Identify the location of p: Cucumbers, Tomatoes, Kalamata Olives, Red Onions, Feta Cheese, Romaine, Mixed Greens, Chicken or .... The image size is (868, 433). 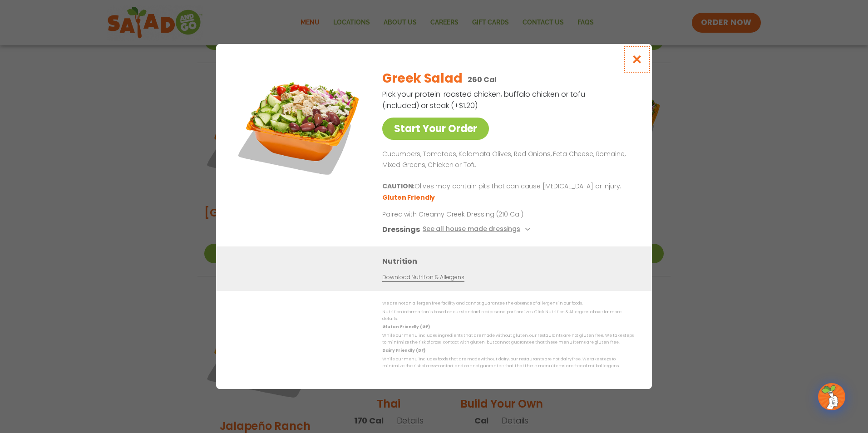
(506, 160).